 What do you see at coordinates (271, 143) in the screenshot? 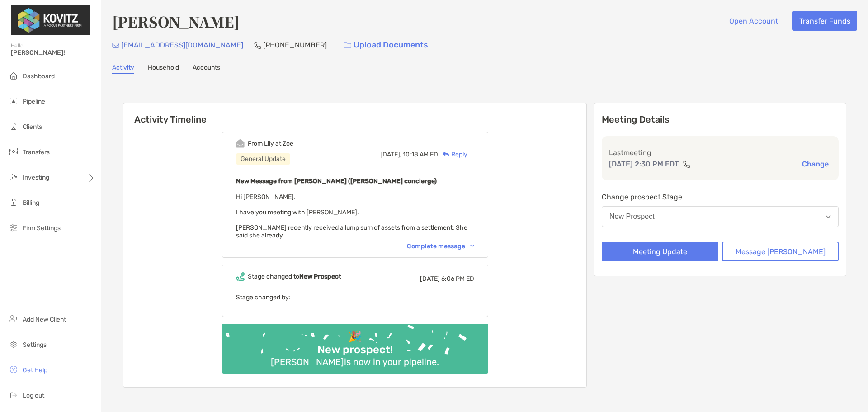
I see `div: From Lily at Zoe` at bounding box center [271, 143].